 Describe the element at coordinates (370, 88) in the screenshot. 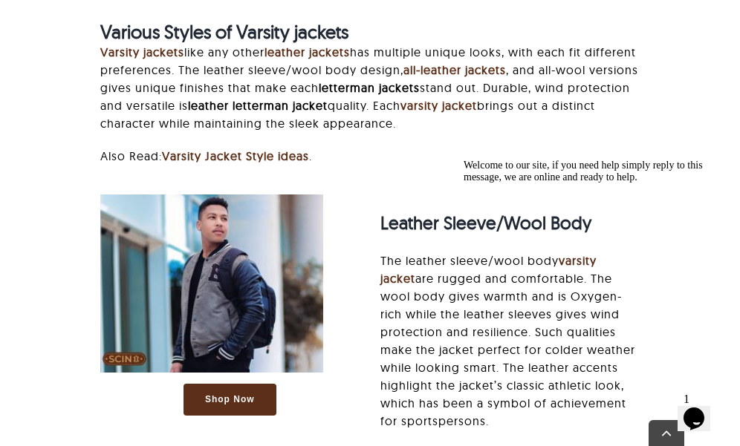

I see `p: like any other has multiple unique looks, with each fit different preferences. The leather sleeve...` at that location.